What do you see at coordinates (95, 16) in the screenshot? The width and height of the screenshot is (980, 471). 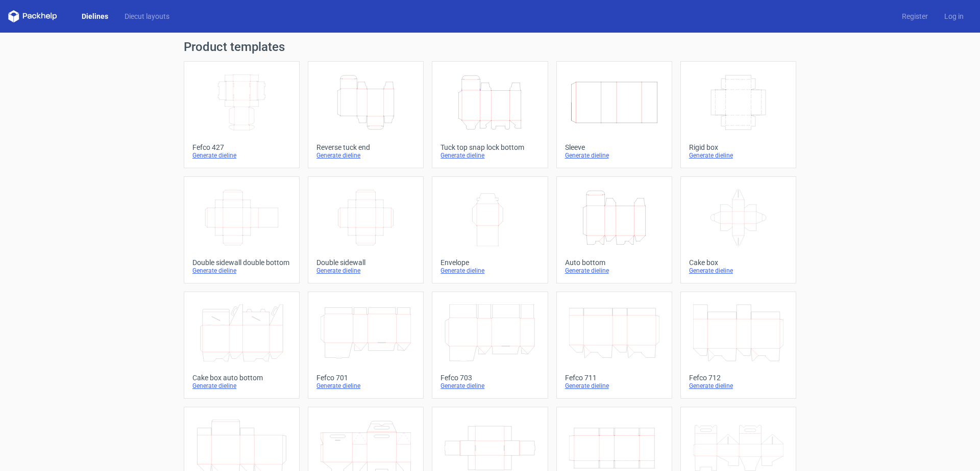 I see `a: Dielines` at bounding box center [95, 16].